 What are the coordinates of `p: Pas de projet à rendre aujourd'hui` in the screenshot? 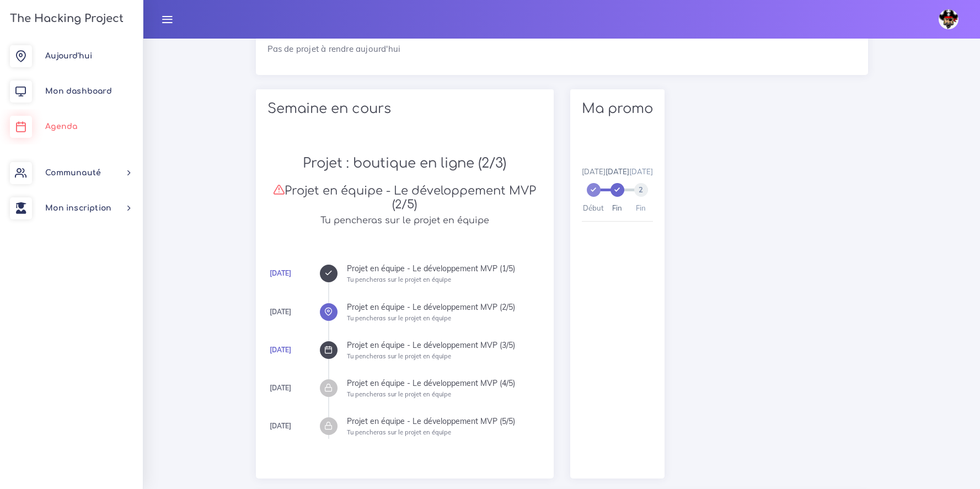 It's located at (562, 49).